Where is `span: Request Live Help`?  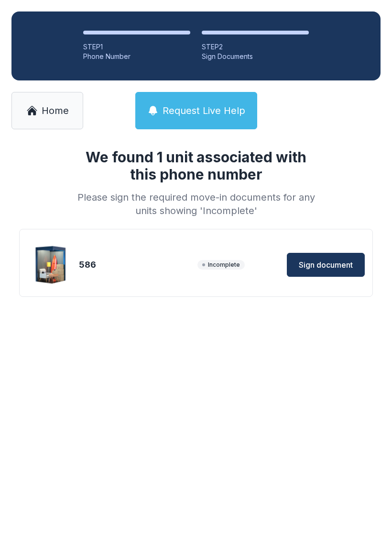 span: Request Live Help is located at coordinates (204, 111).